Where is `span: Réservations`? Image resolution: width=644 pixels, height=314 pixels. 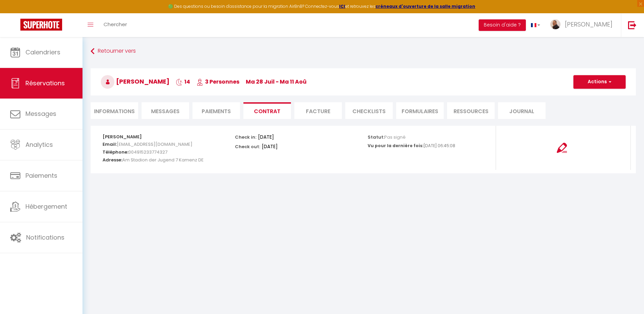 span: Réservations is located at coordinates (45, 83).